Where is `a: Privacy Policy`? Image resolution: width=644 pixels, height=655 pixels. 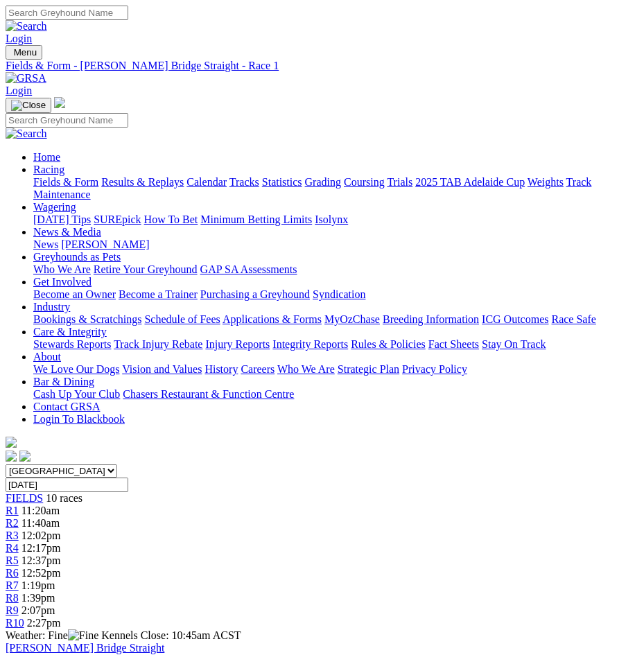 a: Privacy Policy is located at coordinates (435, 369).